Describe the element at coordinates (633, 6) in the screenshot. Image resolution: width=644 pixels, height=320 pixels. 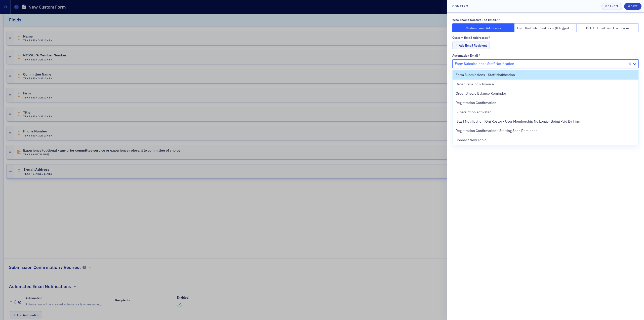
I see `button: Save` at that location.